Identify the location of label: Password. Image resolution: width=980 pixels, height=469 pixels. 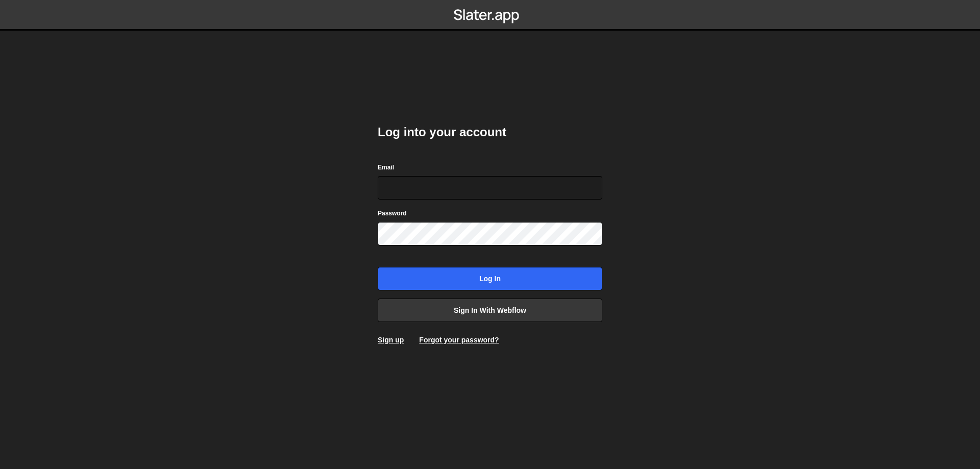
(392, 214).